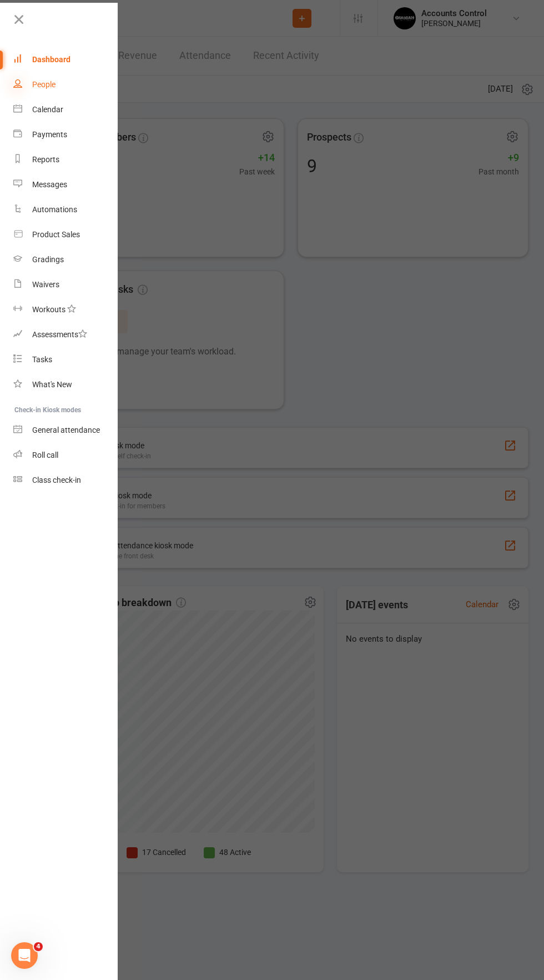 This screenshot has width=544, height=980. Describe the element at coordinates (49, 184) in the screenshot. I see `div: Messages` at that location.